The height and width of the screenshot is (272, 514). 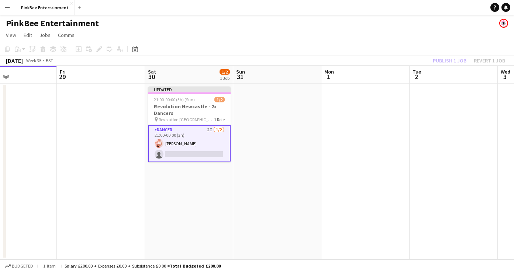 What do you see at coordinates (19, 266) in the screenshot?
I see `button: Budgeted` at bounding box center [19, 266].